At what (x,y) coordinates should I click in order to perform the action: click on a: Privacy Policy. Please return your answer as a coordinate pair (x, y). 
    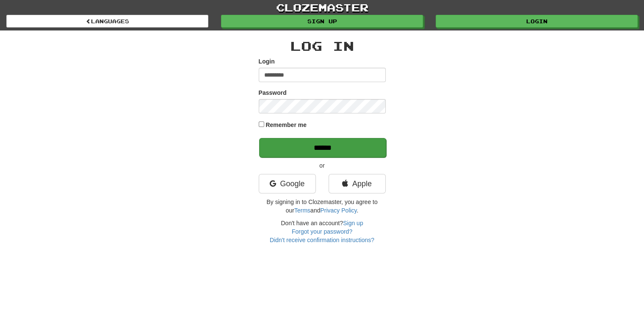
    Looking at the image, I should click on (338, 210).